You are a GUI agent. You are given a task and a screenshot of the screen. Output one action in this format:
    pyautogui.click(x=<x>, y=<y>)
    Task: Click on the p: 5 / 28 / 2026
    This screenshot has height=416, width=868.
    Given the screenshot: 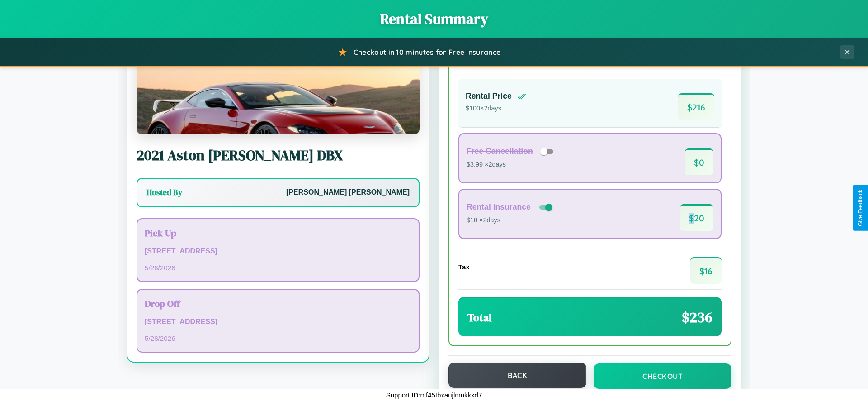 What is the action you would take?
    pyautogui.click(x=278, y=338)
    